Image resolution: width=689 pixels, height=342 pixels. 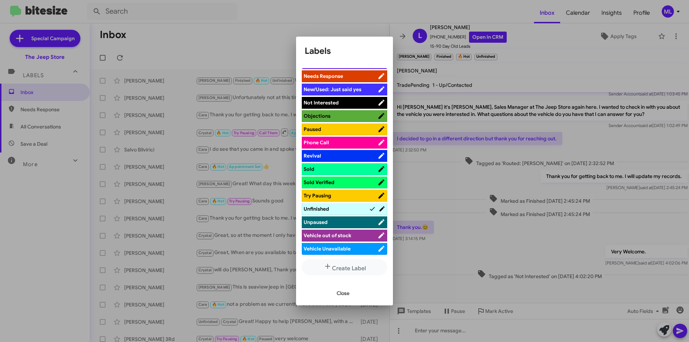 What do you see at coordinates (316, 222) in the screenshot?
I see `span: Unpaused` at bounding box center [316, 222].